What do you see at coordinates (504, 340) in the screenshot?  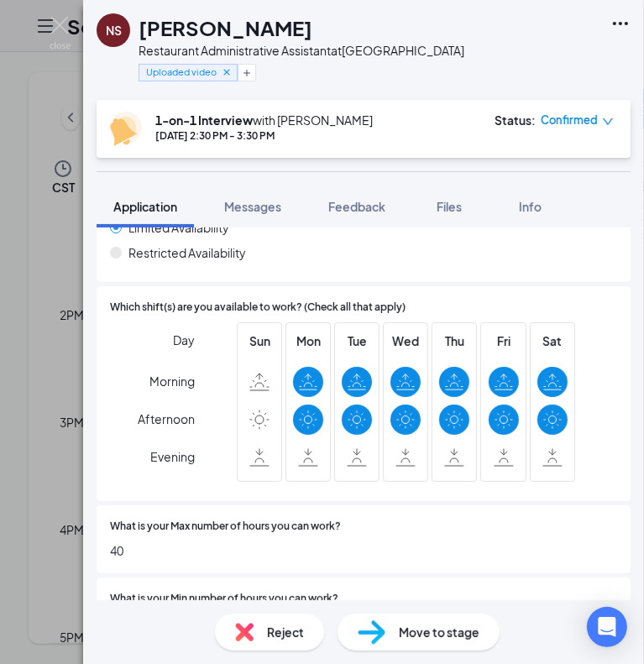 I see `span: Fri` at bounding box center [504, 340].